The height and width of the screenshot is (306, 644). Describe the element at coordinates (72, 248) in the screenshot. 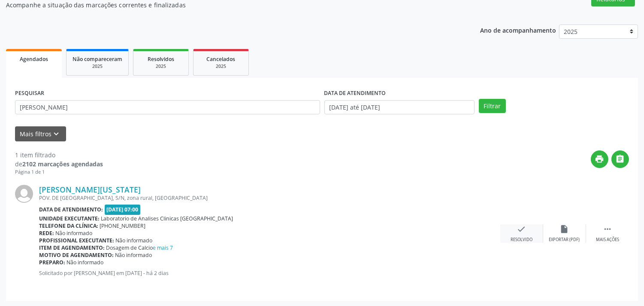

I see `b: Item de agendamento:` at that location.